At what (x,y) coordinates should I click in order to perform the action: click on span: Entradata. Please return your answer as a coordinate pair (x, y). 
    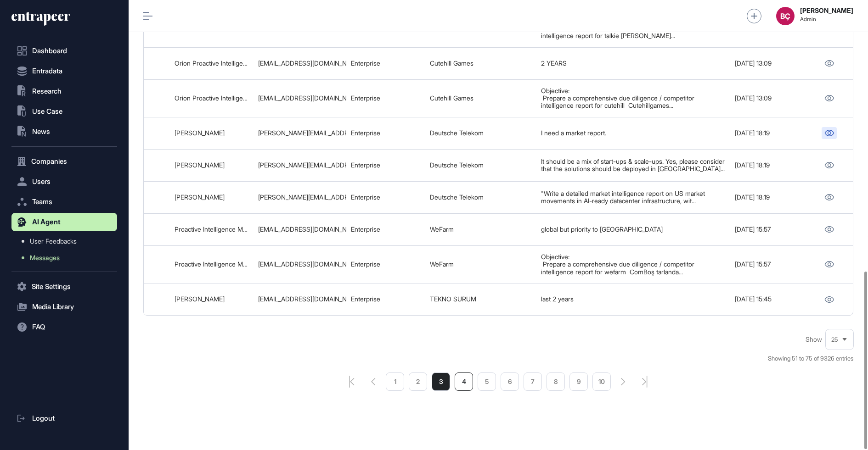
    Looking at the image, I should click on (47, 71).